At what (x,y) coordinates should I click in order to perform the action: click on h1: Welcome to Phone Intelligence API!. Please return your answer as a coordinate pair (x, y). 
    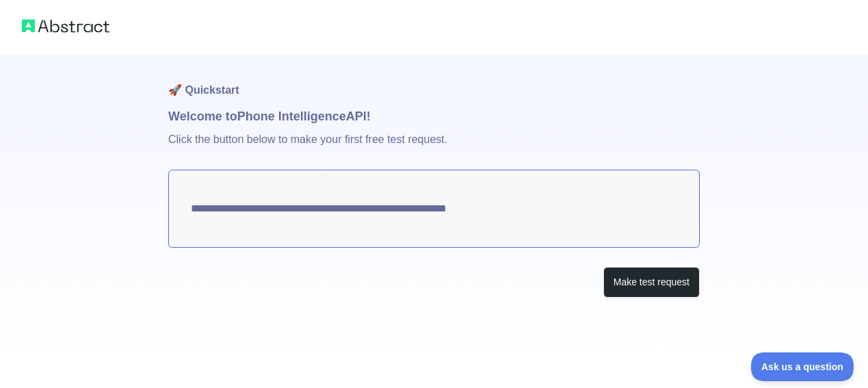
    Looking at the image, I should click on (434, 116).